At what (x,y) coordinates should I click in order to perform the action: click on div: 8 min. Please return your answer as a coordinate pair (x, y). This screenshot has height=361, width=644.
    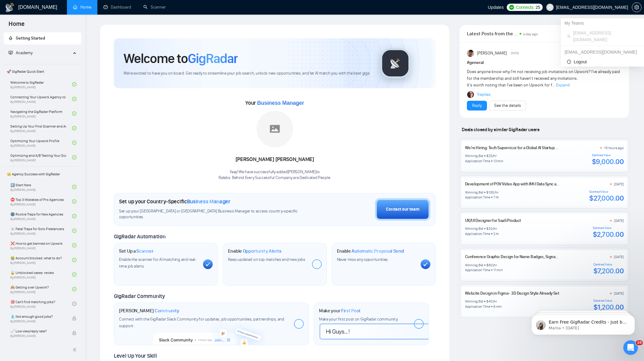
    Looking at the image, I should click on (498, 307).